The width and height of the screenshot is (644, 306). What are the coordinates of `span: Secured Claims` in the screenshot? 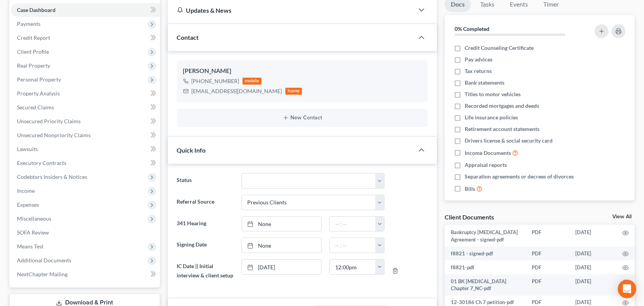 It's located at (35, 107).